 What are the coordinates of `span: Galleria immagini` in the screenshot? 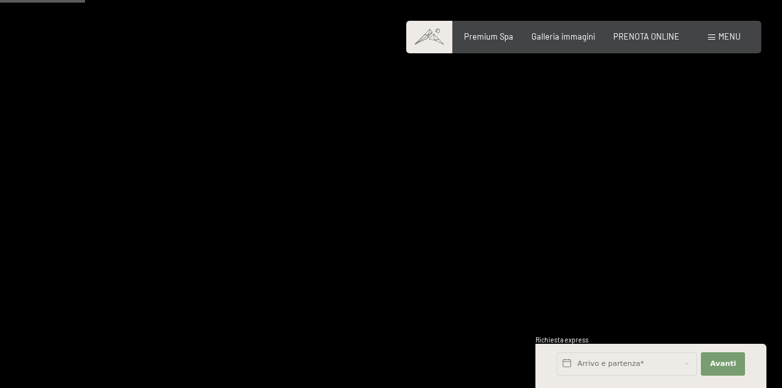 It's located at (564, 36).